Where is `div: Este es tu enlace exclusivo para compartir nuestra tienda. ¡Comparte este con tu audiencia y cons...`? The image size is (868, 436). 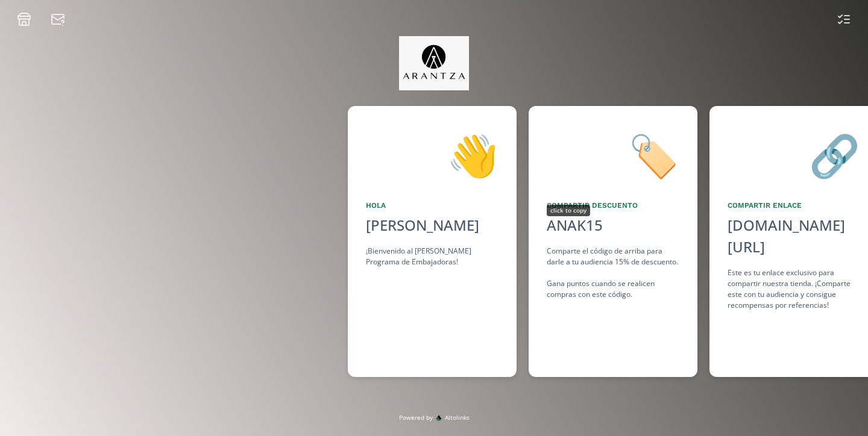
div: Este es tu enlace exclusivo para compartir nuestra tienda. ¡Comparte este con tu audiencia y cons... is located at coordinates (793, 290).